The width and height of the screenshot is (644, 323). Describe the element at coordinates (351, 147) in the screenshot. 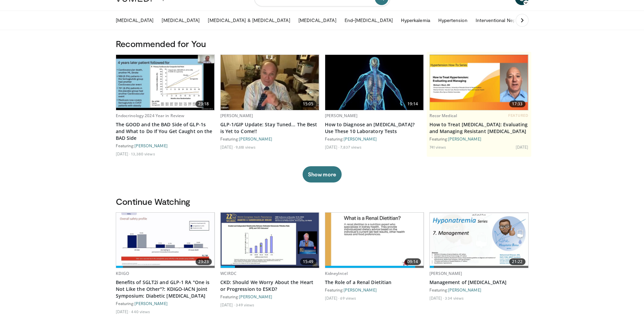

I see `li: 7,837 views` at that location.